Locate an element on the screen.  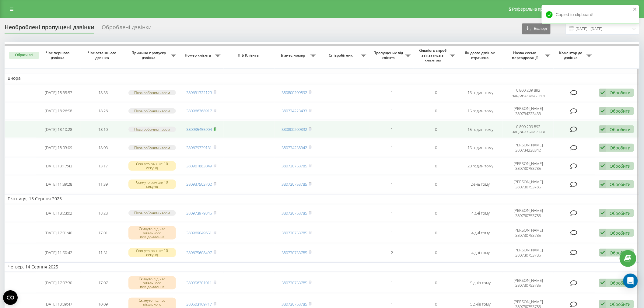
span: Час останнього дзвінка is located at coordinates (103, 55).